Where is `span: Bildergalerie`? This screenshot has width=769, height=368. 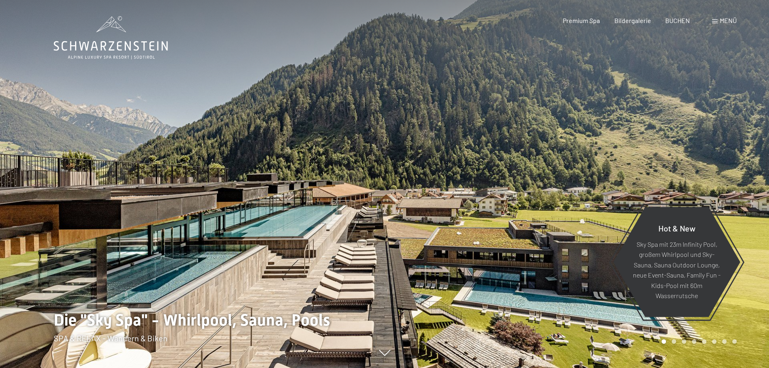 span: Bildergalerie is located at coordinates (633, 20).